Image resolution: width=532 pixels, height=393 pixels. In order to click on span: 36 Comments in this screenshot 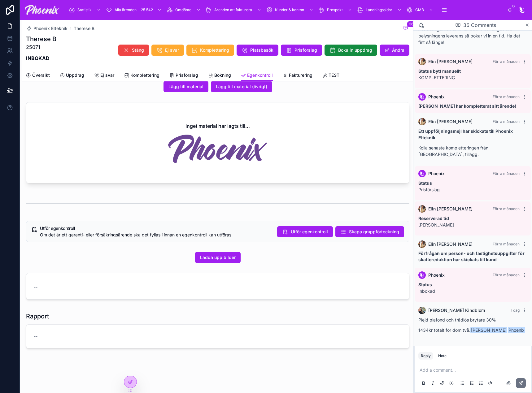, I will do `click(480, 25)`.